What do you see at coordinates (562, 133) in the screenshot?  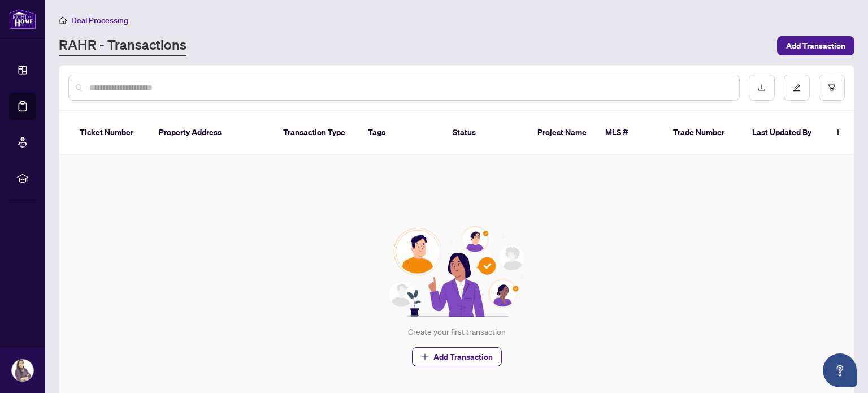 I see `th: Project Name` at bounding box center [562, 133].